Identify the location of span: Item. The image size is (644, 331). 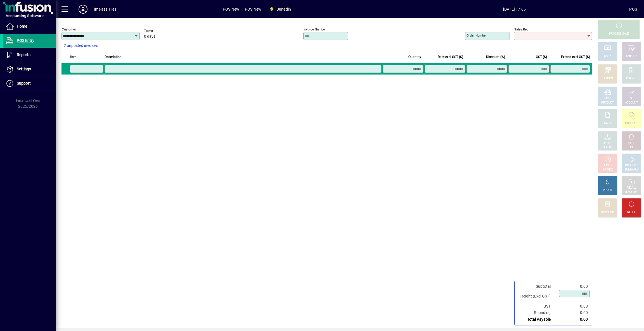
(74, 57).